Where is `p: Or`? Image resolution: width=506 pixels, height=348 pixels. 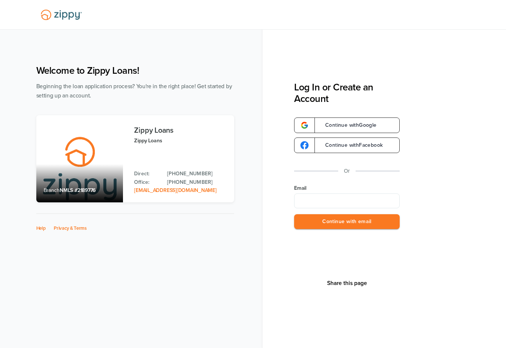
p: Or is located at coordinates (347, 171).